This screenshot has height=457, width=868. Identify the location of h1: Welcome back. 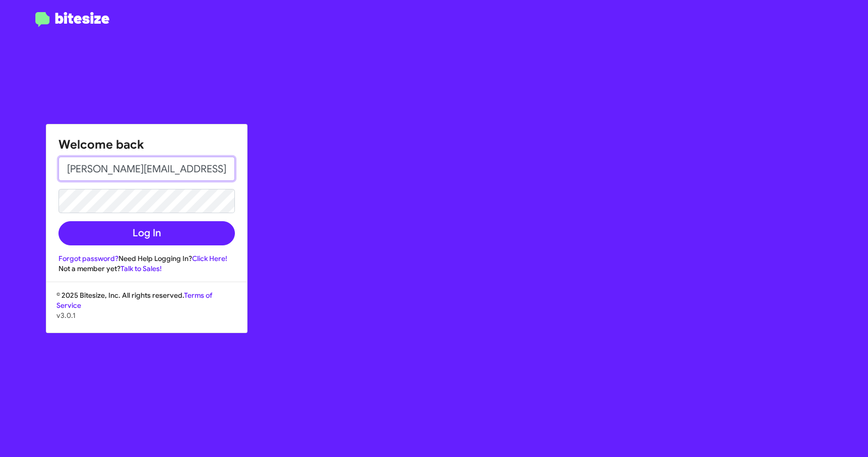
(147, 145).